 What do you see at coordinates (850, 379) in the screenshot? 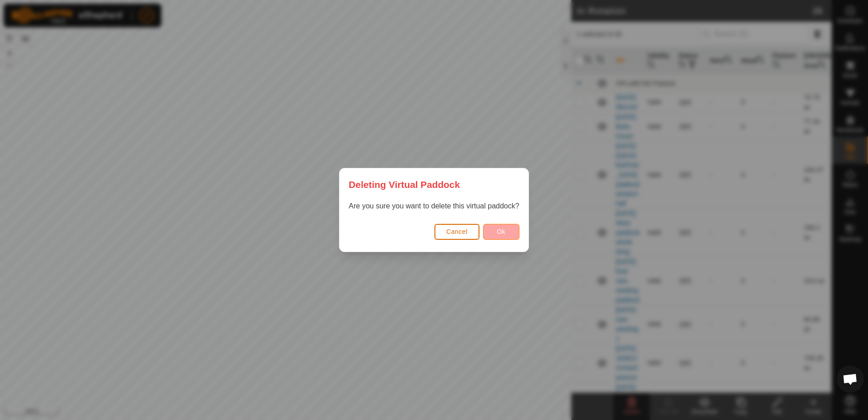
I see `div: Open chat` at bounding box center [850, 379].